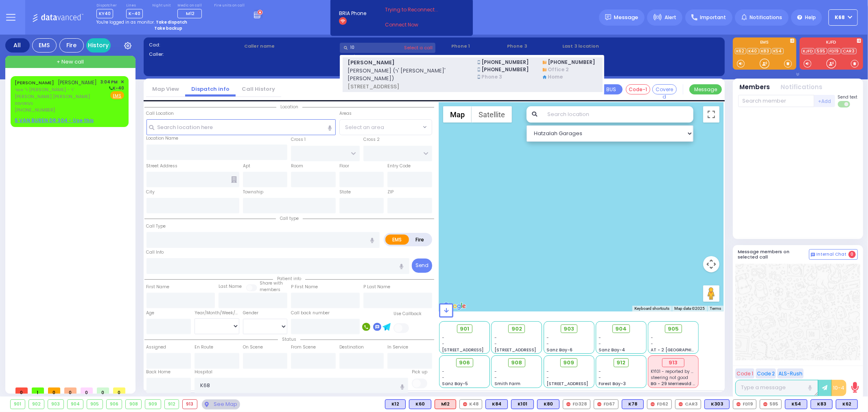 This screenshot has width=868, height=412. What do you see at coordinates (344, 166) in the screenshot?
I see `label: Floor` at bounding box center [344, 166].